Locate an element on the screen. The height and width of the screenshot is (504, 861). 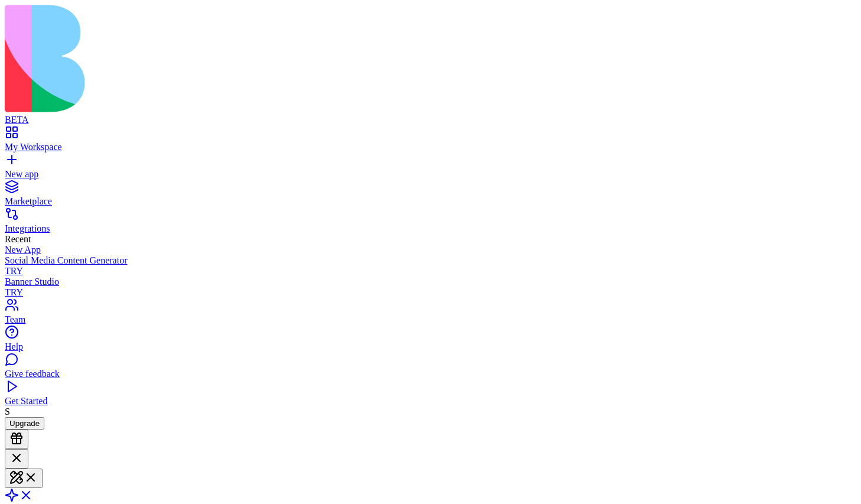
a: New App is located at coordinates (430, 250).